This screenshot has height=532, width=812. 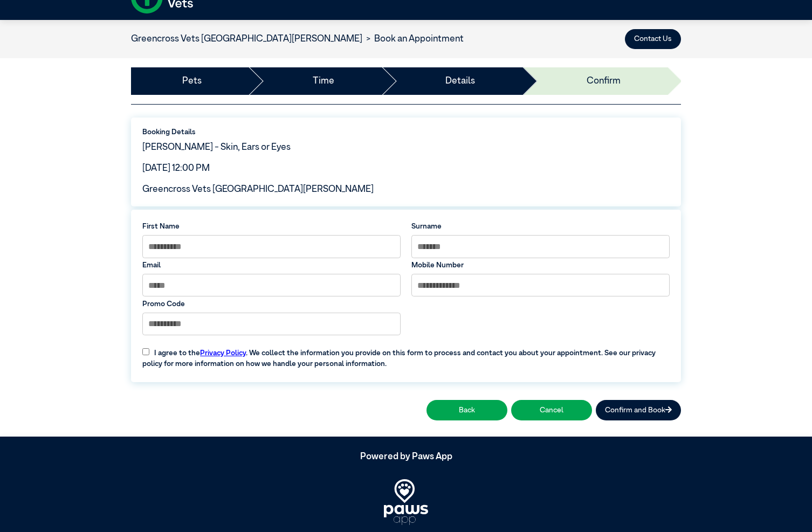 I want to click on nav: breadcrumb, so click(x=297, y=39).